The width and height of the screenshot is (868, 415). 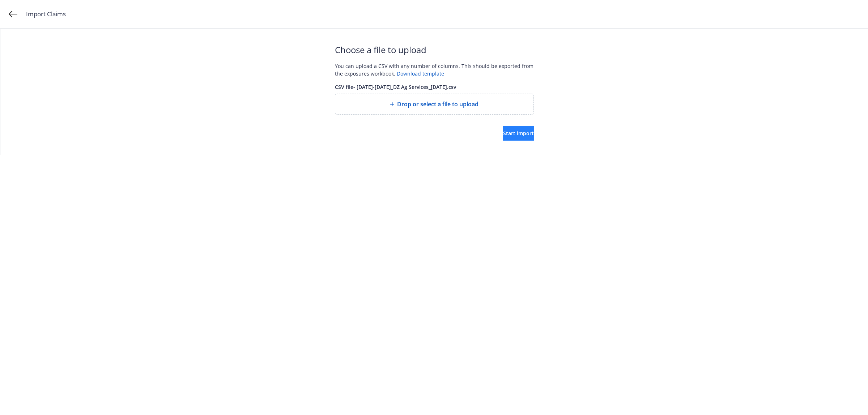 I want to click on span: Start import, so click(x=518, y=133).